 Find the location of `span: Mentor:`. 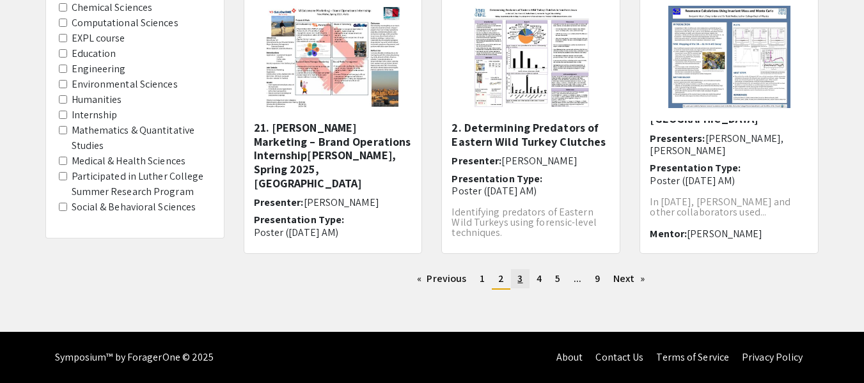

span: Mentor: is located at coordinates (668, 233).